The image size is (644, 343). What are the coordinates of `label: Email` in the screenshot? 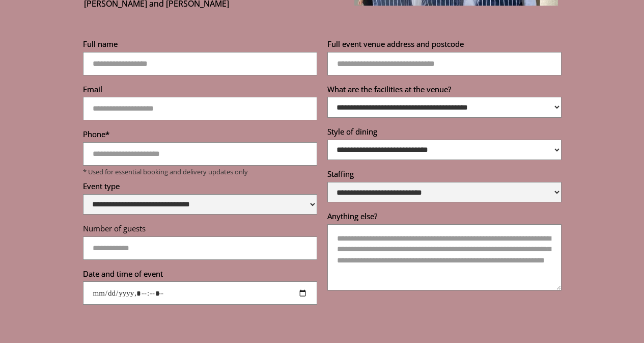 It's located at (200, 91).